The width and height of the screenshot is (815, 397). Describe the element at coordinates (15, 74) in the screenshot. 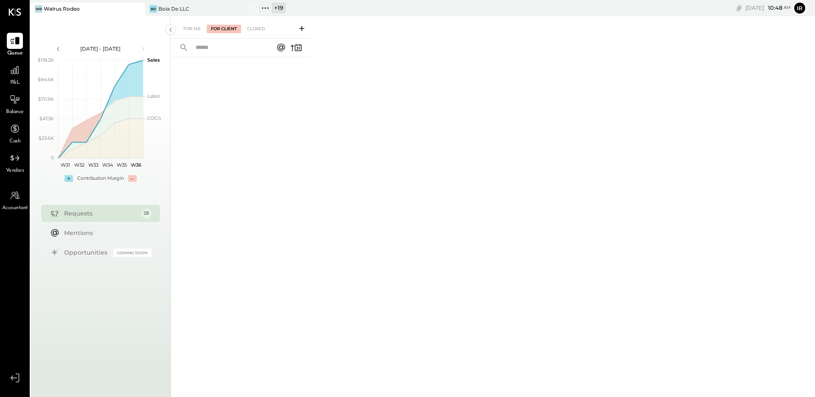

I see `a: P&L` at that location.